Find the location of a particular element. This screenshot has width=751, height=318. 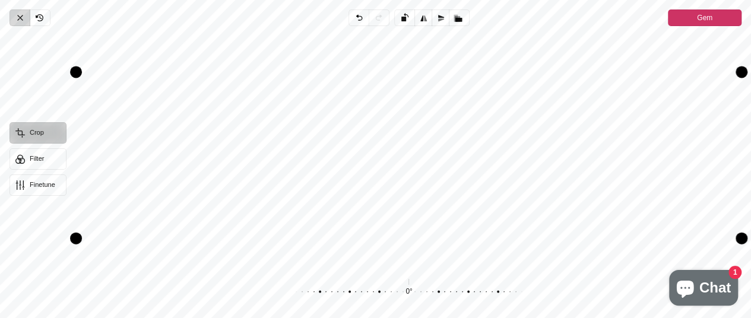

button: Finetune is located at coordinates (38, 185).